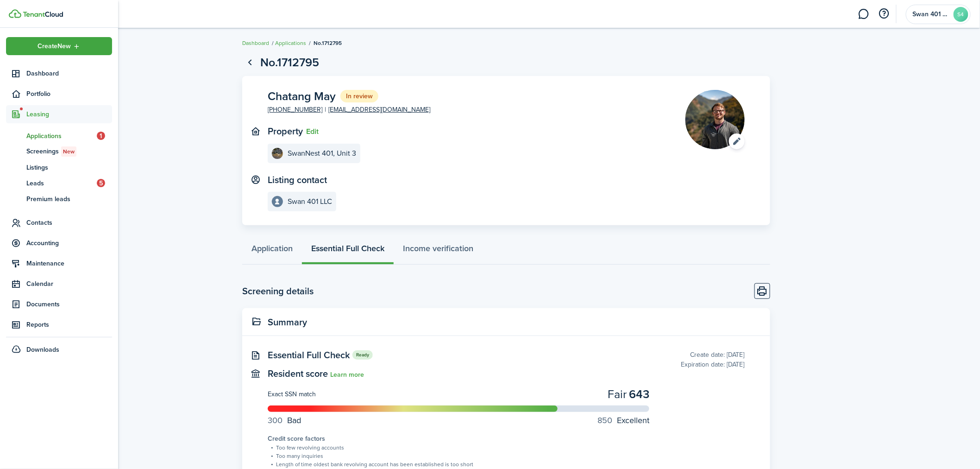  What do you see at coordinates (69, 199) in the screenshot?
I see `span: Premium leads` at bounding box center [69, 199].